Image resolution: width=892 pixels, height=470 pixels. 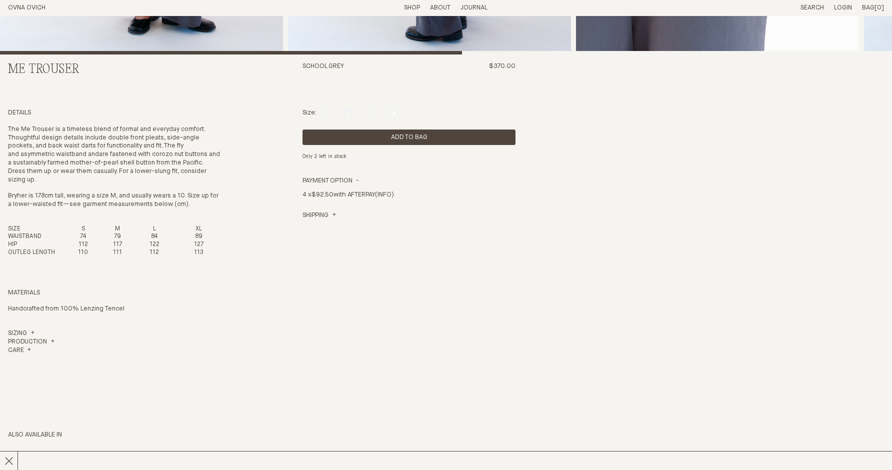 What do you see at coordinates (114, 293) in the screenshot?
I see `h4: Materials` at bounding box center [114, 293].